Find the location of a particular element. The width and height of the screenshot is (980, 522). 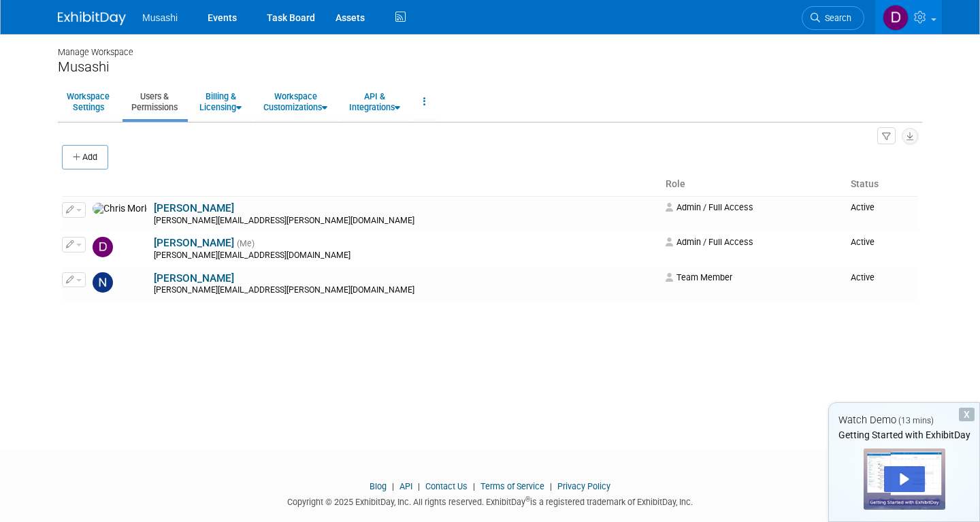

a: Terms of Service is located at coordinates (512, 485).